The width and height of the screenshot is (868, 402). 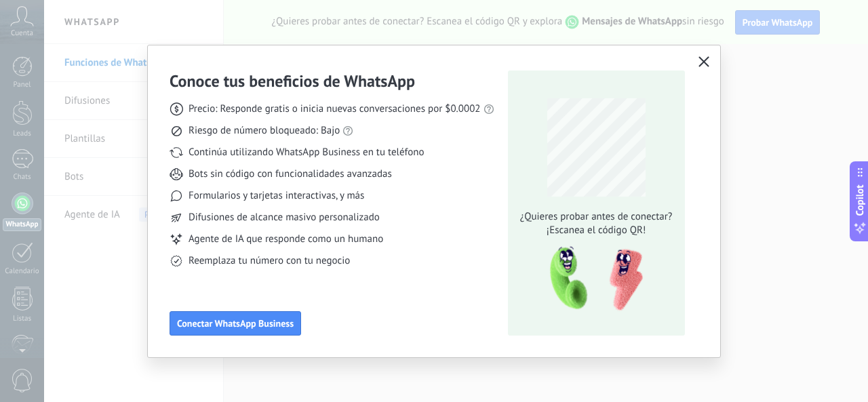 What do you see at coordinates (276, 196) in the screenshot?
I see `span: Formularios y tarjetas interactivas, y más` at bounding box center [276, 196].